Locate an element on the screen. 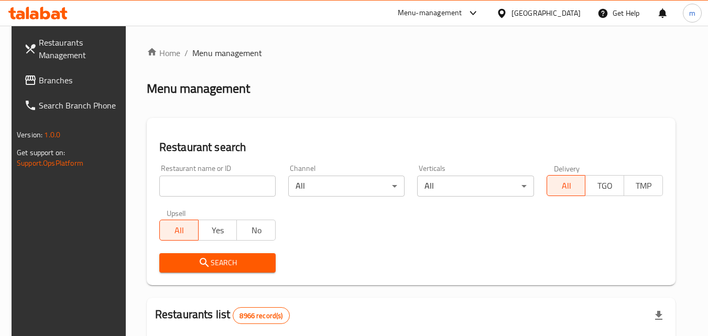 The height and width of the screenshot is (336, 708). input: Search for restaurant name or ID.. is located at coordinates (218, 186).